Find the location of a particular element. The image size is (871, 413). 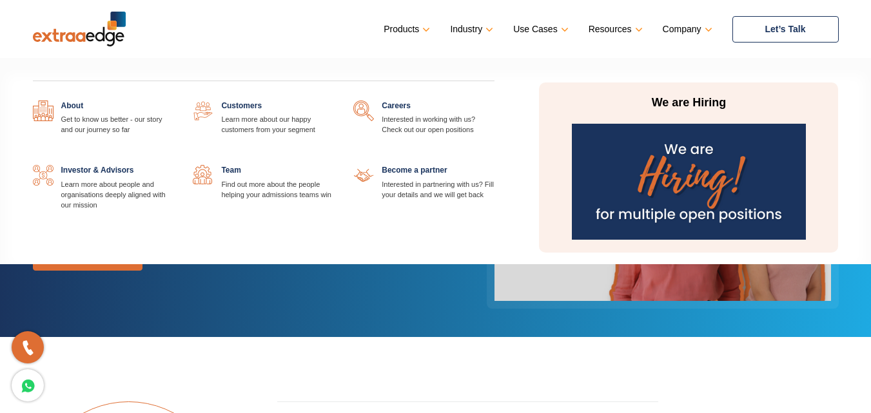

p: We are Hiring is located at coordinates (688, 103).